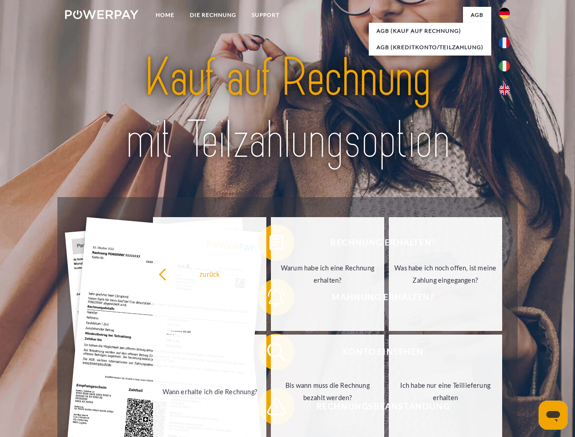  Describe the element at coordinates (504, 90) in the screenshot. I see `img: en` at that location.